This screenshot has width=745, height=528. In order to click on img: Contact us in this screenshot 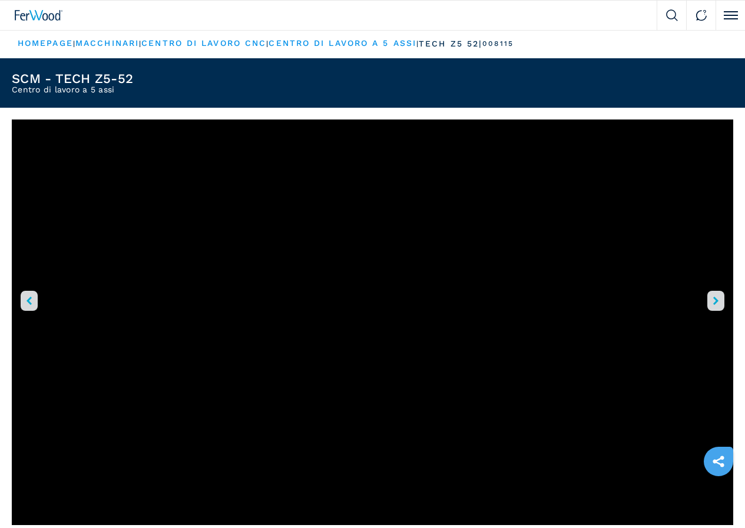, I will do `click(702, 15)`.